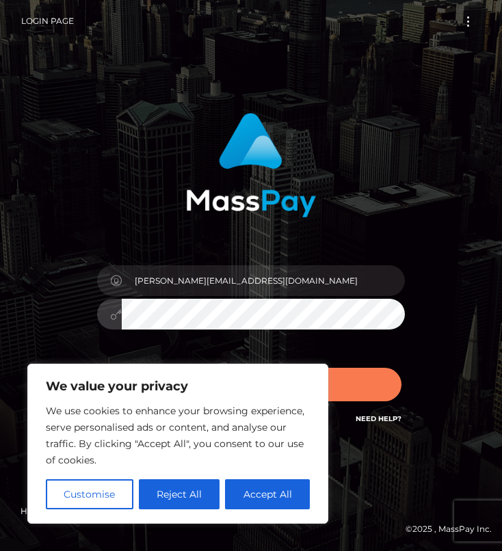  I want to click on button: Customise, so click(90, 494).